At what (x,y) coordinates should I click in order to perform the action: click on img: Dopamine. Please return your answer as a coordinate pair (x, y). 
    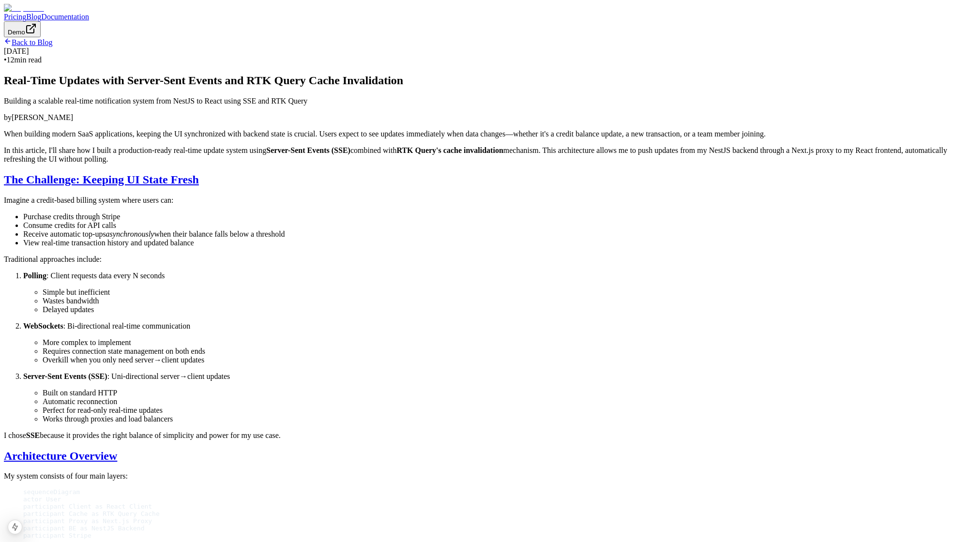
    Looking at the image, I should click on (24, 8).